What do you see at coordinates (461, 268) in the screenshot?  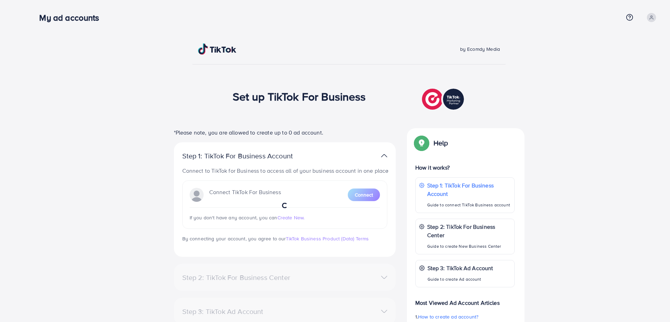 I see `p: Step 3: TikTok Ad Account` at bounding box center [461, 268].